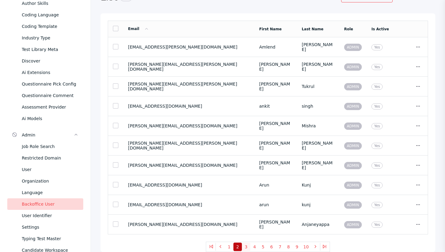  Describe the element at coordinates (45, 107) in the screenshot. I see `a: Assessment Provider` at that location.